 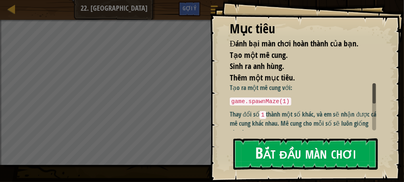 What do you see at coordinates (306, 88) in the screenshot?
I see `p: Tạo ra một mê cung với:` at bounding box center [306, 88].